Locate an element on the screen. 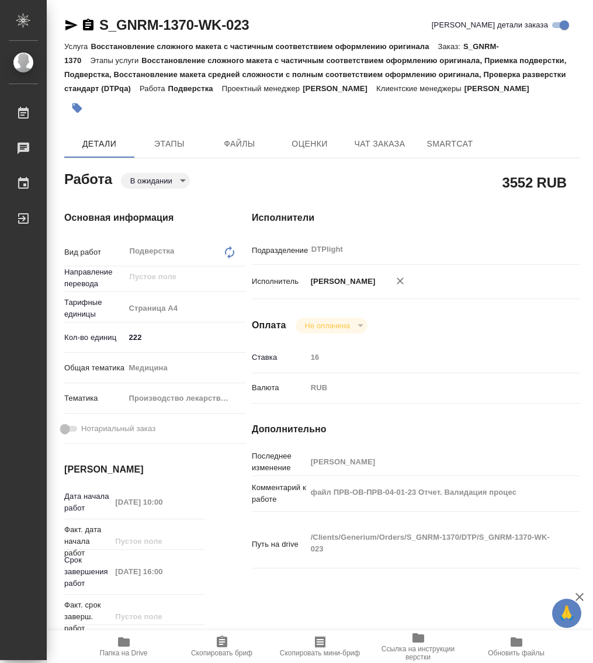  p: Факт. дата начала работ is located at coordinates (88, 541).